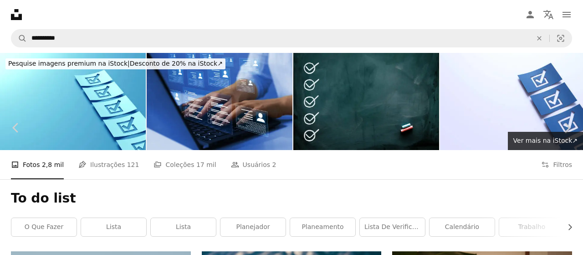  Describe the element at coordinates (291, 198) in the screenshot. I see `h1: To do list` at that location.